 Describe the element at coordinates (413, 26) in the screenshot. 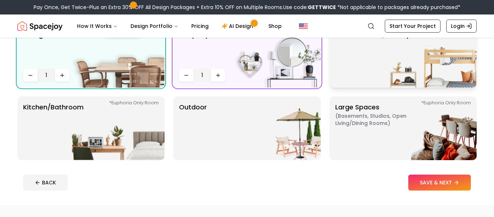

I see `a: Start Your Project` at that location.